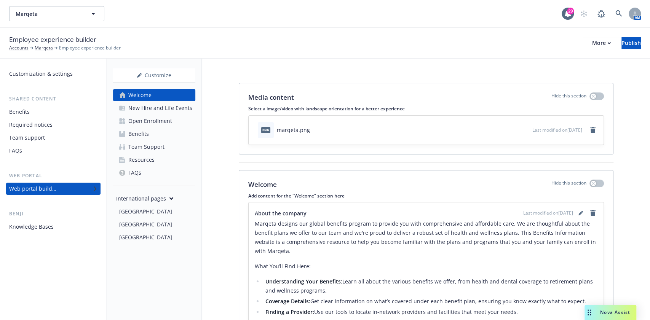 The image size is (650, 320). What do you see at coordinates (615, 312) in the screenshot?
I see `span: Nova Assist` at bounding box center [615, 312].